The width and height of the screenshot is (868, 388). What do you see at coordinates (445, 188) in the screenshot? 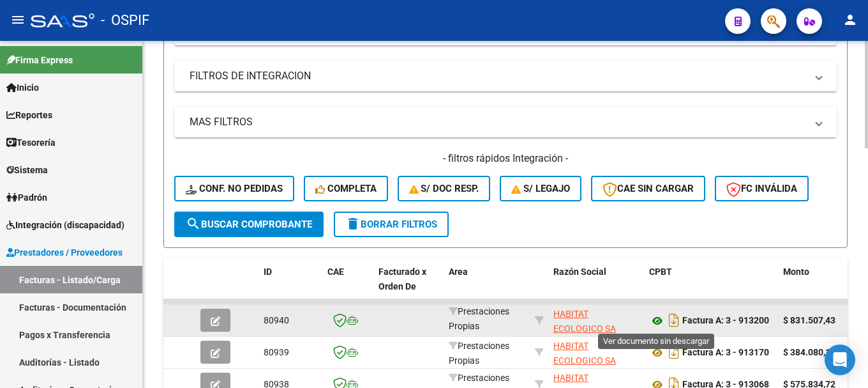
I see `span: S/ Doc Resp.` at bounding box center [445, 188].